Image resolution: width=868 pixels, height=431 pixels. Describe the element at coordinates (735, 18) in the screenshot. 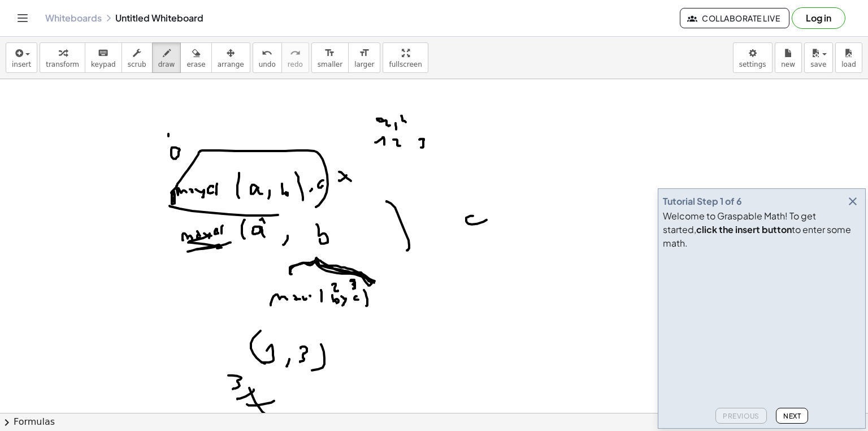

I see `span: Collaborate Live` at that location.